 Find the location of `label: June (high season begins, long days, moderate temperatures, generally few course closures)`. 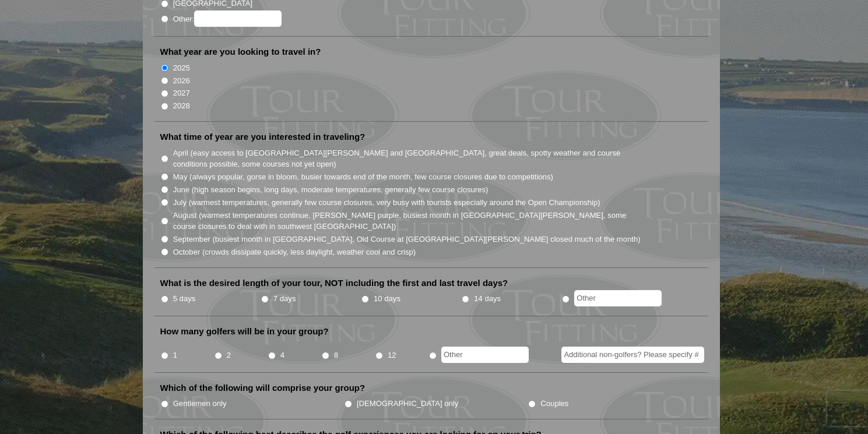

label: June (high season begins, long days, moderate temperatures, generally few course closures) is located at coordinates (331, 190).